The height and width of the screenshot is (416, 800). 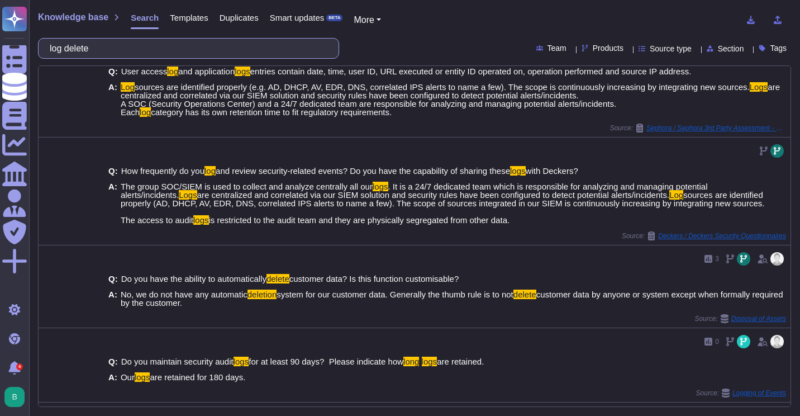 What do you see at coordinates (186, 48) in the screenshot?
I see `input: Search a question or template...` at bounding box center [186, 48].